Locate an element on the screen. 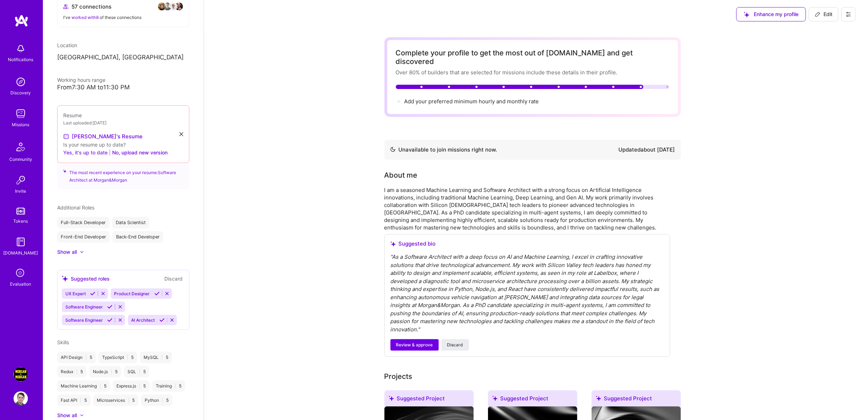 This screenshot has width=861, height=420. div: Location is located at coordinates (123, 45).